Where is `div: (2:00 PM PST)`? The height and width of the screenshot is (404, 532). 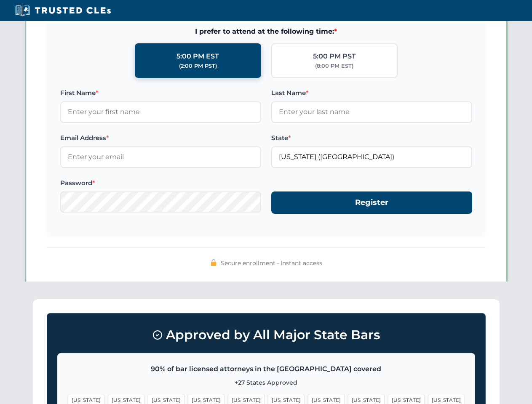 div: (2:00 PM PST) is located at coordinates (198, 66).